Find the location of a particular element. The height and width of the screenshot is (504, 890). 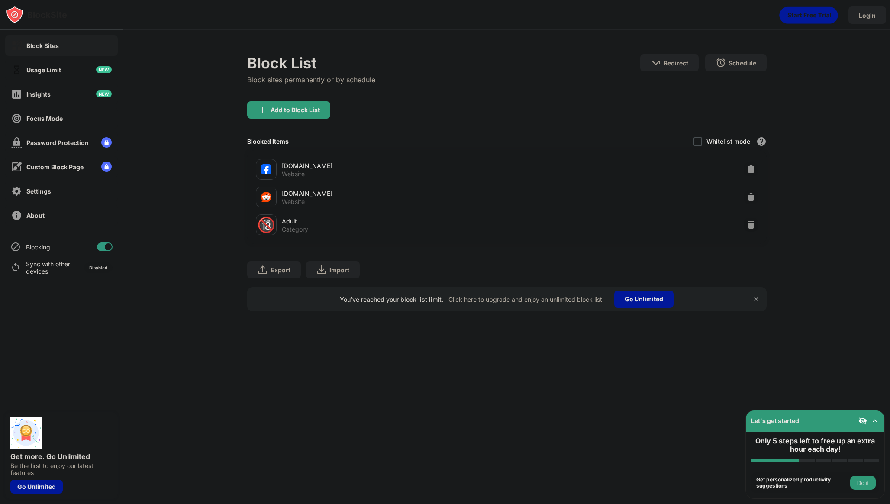

img: customize-block-page-off.svg is located at coordinates (16, 167).